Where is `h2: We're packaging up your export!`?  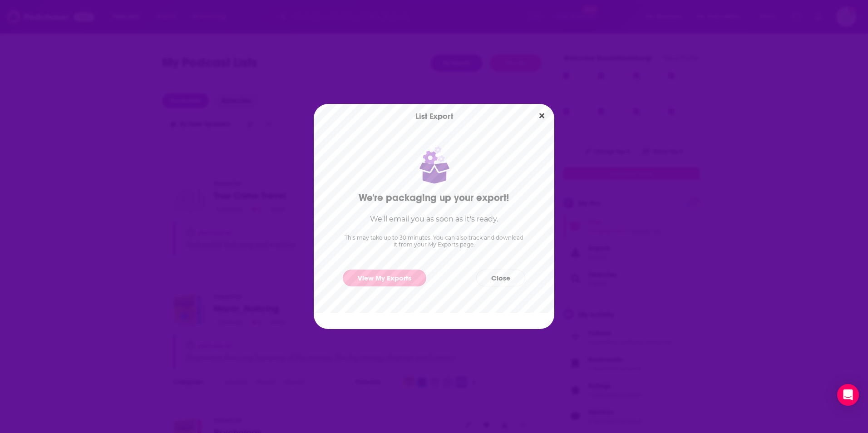 h2: We're packaging up your export! is located at coordinates (434, 197).